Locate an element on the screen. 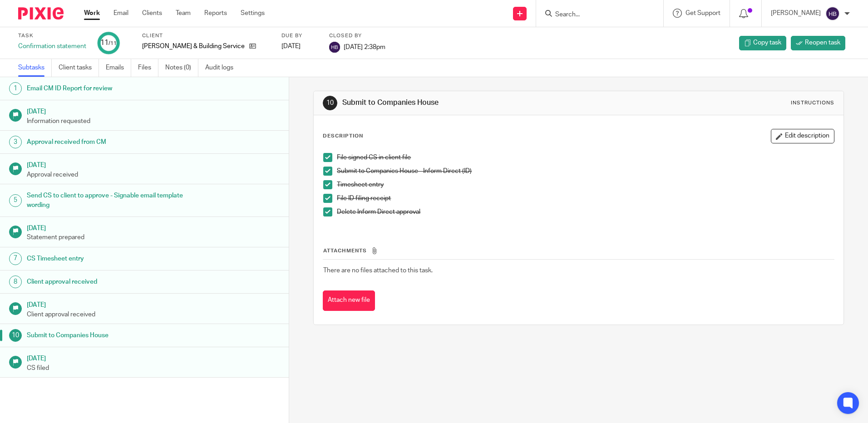 The image size is (868, 423). a: Notes (0) is located at coordinates (181, 68).